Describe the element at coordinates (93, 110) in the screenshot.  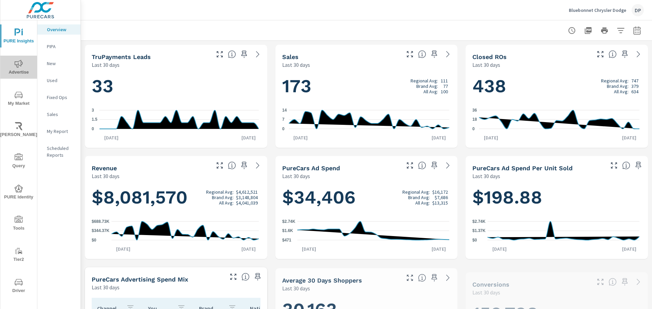
I see `text: 3` at that location.